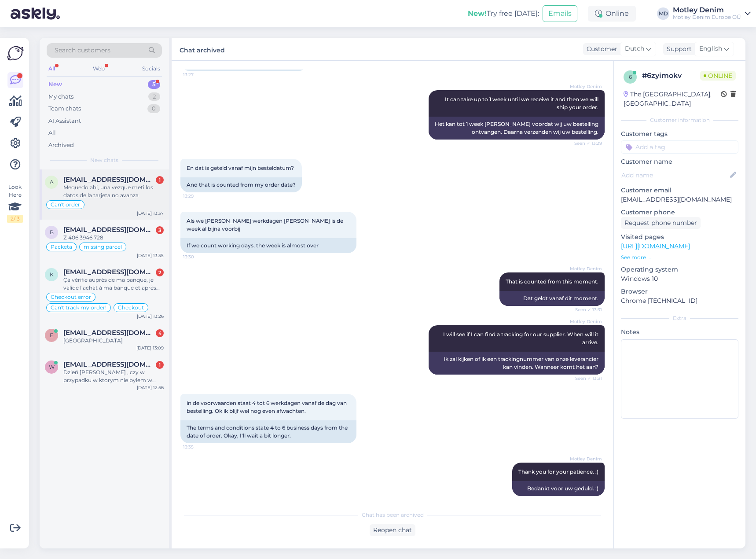  I want to click on div: Customer, so click(600, 49).